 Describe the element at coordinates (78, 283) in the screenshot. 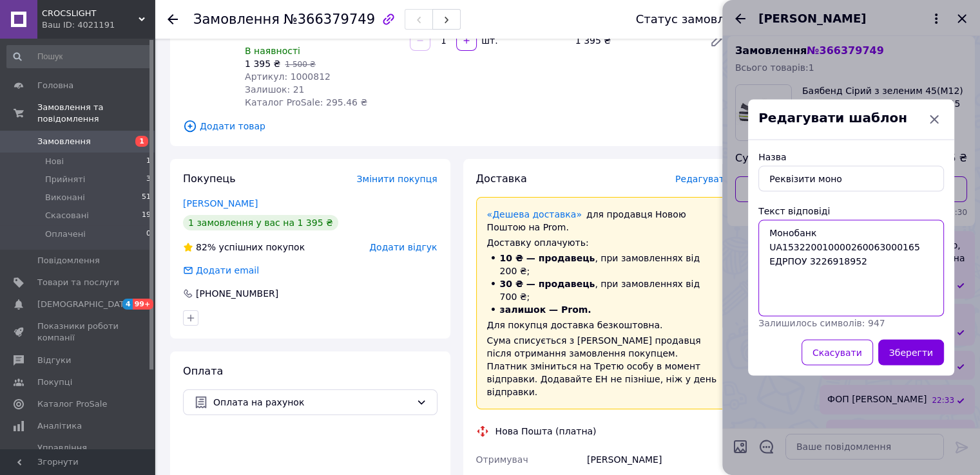

I see `span: Товари та послуги` at that location.